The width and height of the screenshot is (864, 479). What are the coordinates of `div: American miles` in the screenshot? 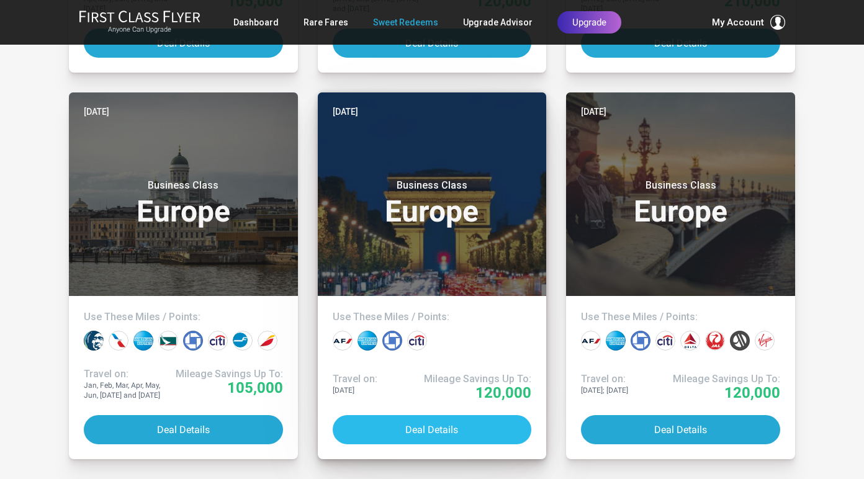 It's located at (119, 341).